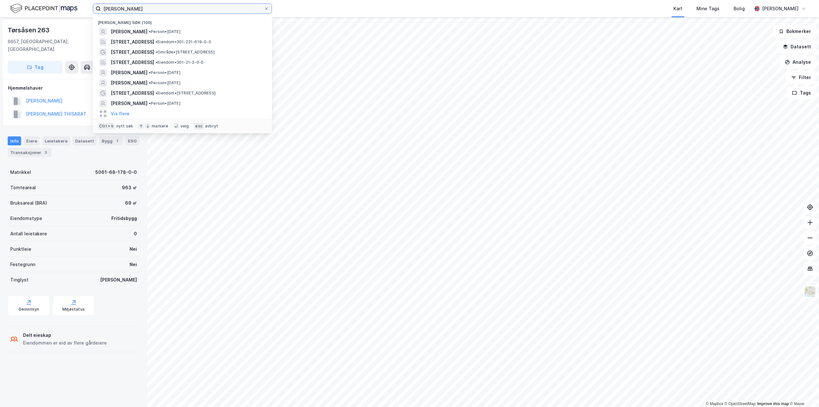  What do you see at coordinates (714, 403) in the screenshot?
I see `a: Mapbox` at bounding box center [714, 403].